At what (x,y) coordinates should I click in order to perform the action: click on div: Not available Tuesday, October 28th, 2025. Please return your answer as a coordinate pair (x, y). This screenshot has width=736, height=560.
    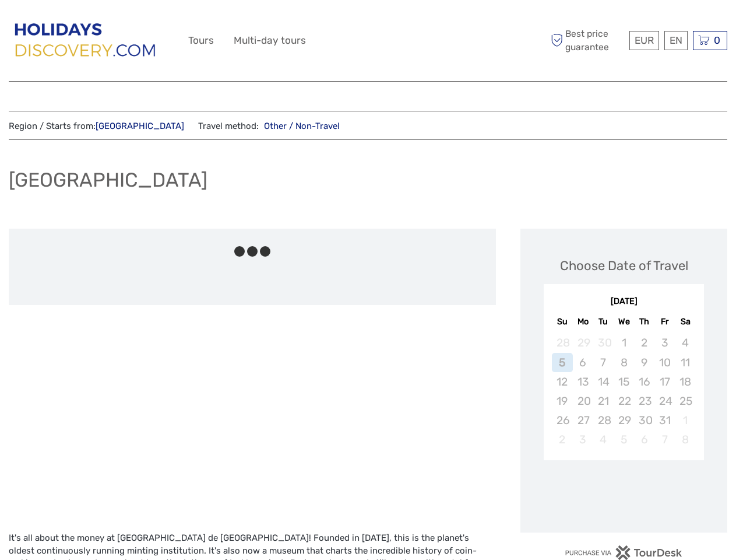
    Looking at the image, I should click on (603, 420).